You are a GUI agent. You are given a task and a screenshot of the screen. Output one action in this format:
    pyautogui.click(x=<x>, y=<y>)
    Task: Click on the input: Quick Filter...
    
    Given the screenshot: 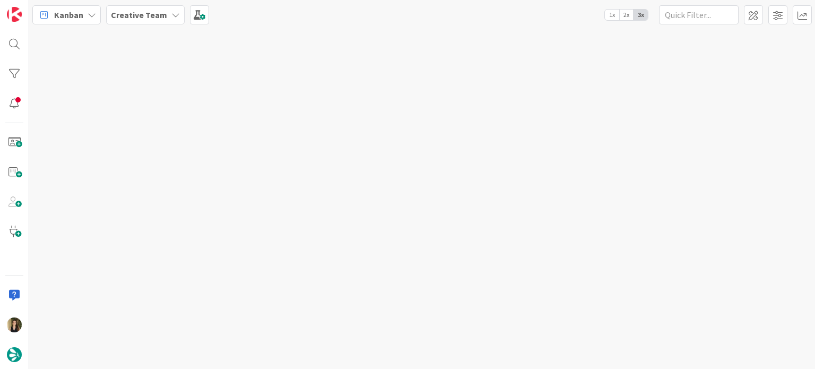 What is the action you would take?
    pyautogui.click(x=698, y=15)
    